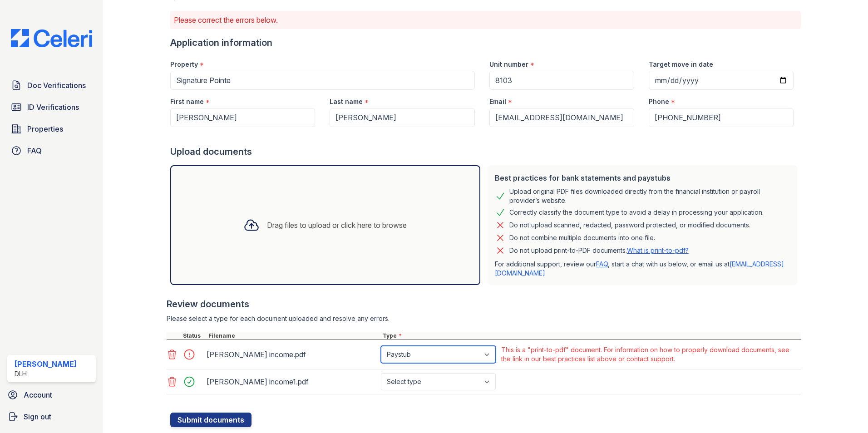 The height and width of the screenshot is (433, 868). I want to click on label: Email, so click(497, 101).